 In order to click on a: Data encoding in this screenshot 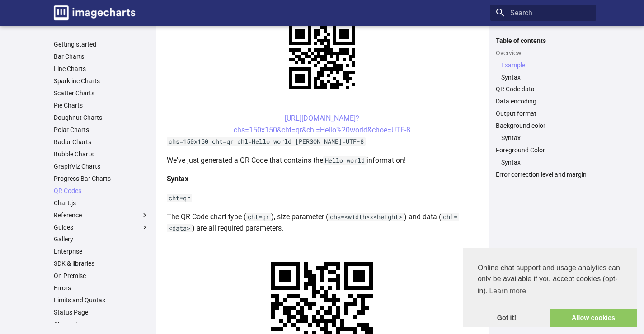, I will do `click(543, 101)`.